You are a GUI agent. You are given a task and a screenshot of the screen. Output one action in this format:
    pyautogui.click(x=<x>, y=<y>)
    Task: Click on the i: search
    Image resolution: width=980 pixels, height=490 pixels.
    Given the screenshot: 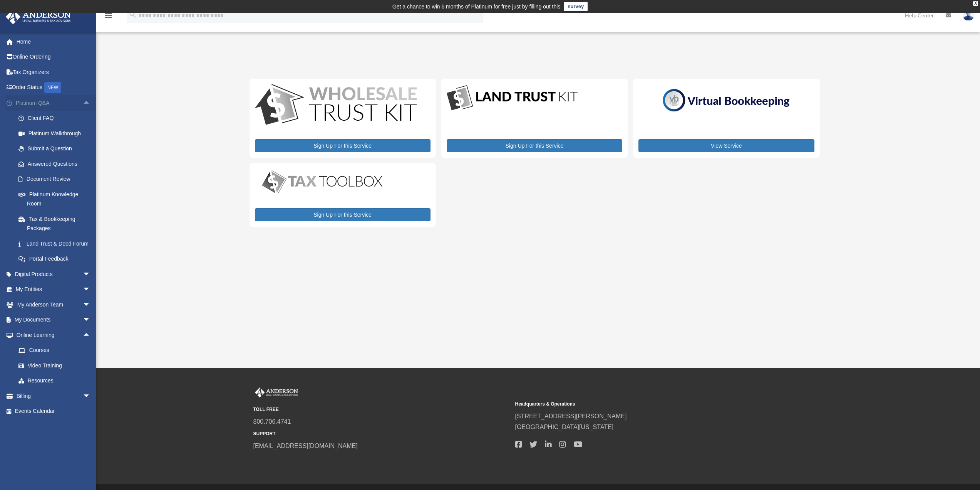 What is the action you would take?
    pyautogui.click(x=133, y=15)
    